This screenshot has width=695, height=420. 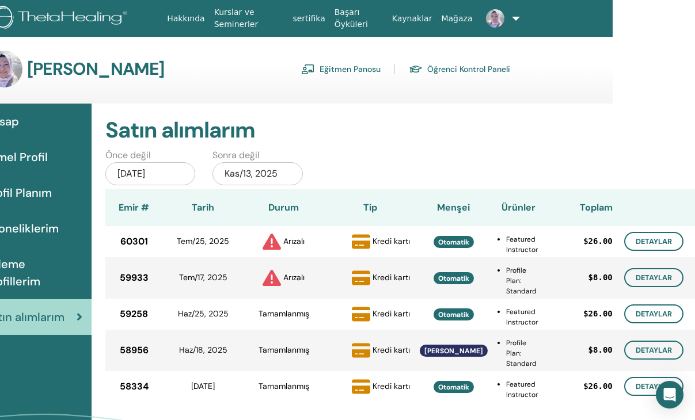 What do you see at coordinates (203, 350) in the screenshot?
I see `div: Haz/18, 2025` at bounding box center [203, 350].